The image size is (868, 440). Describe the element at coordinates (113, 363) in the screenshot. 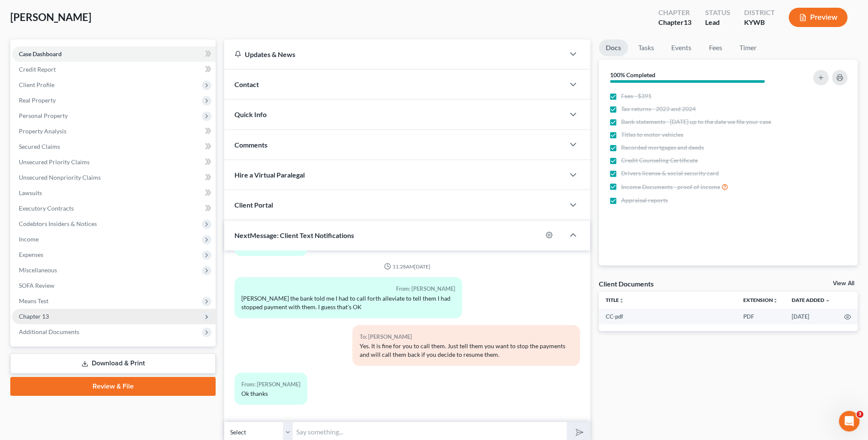

I see `a: Download & Print` at that location.